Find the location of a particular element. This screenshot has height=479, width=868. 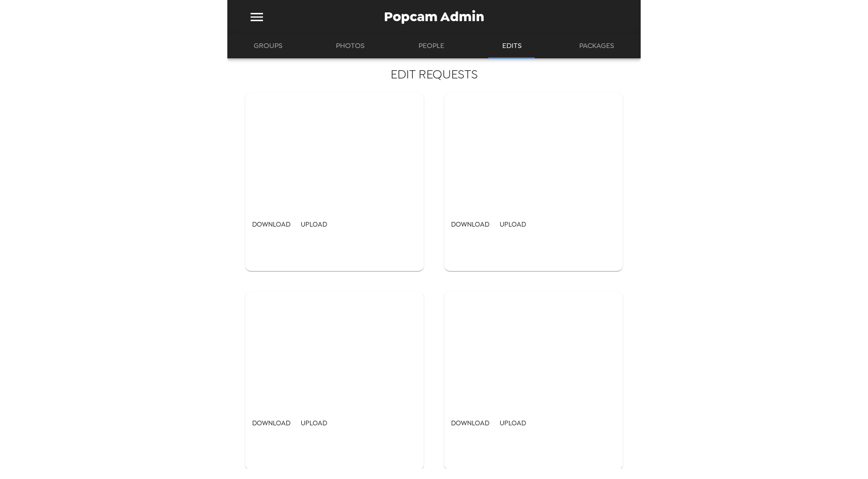

button: Edits is located at coordinates (513, 46).